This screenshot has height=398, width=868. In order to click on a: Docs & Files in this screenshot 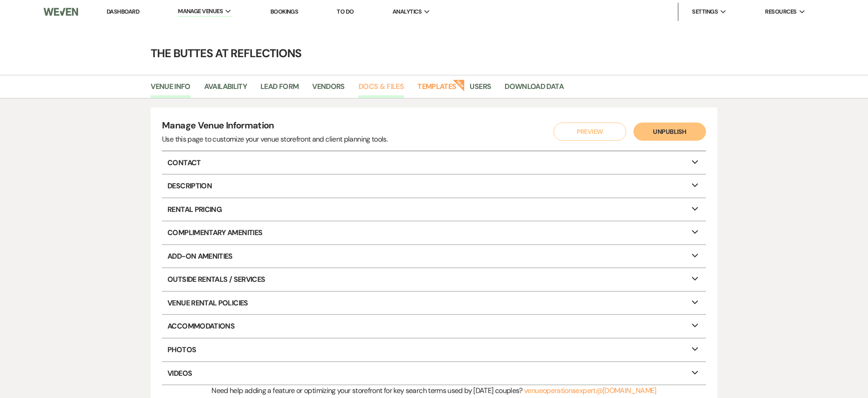, I will do `click(381, 89)`.